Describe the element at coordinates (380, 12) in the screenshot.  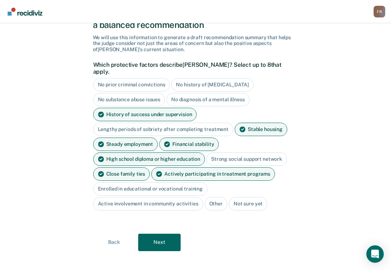
I see `button: Profile dropdown button` at that location.